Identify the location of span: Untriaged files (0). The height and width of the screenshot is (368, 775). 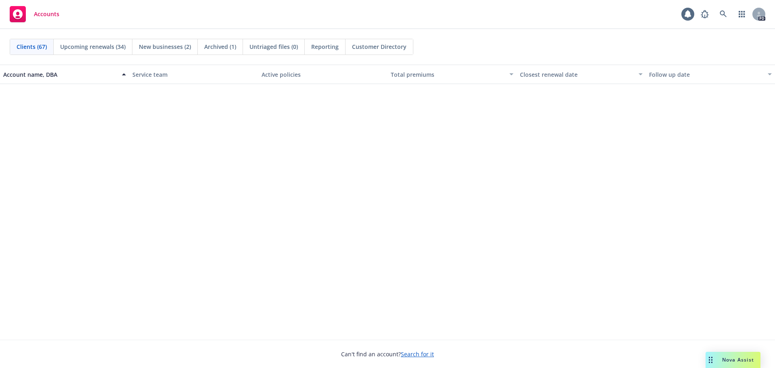
(274, 46).